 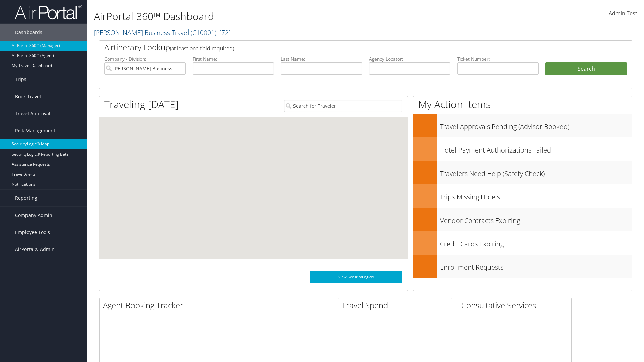 What do you see at coordinates (536, 172) in the screenshot?
I see `h3: Travelers Need Help (Safety Check)` at bounding box center [536, 172].